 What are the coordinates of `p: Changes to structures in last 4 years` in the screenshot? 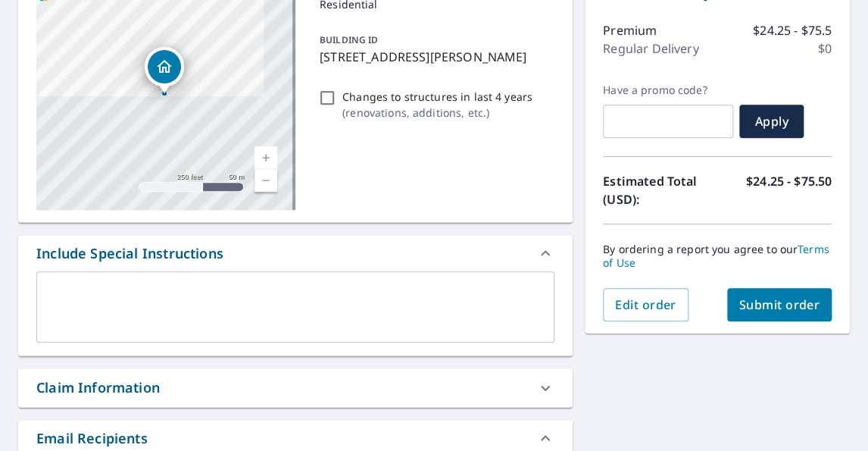 It's located at (437, 96).